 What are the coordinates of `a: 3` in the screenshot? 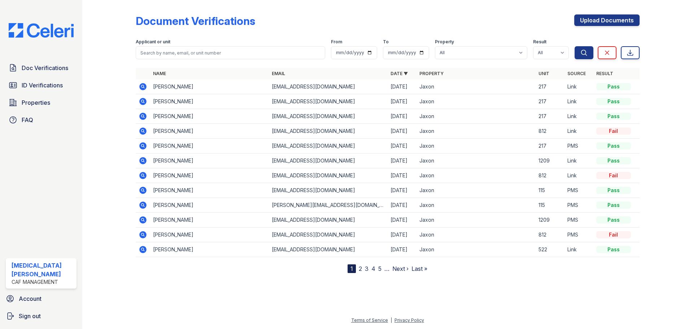 It's located at (367, 269).